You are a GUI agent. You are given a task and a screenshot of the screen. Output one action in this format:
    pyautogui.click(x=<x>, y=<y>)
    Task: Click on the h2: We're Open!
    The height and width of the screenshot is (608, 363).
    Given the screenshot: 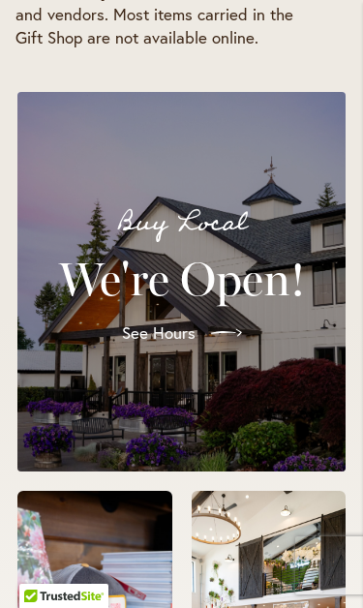 What is the action you would take?
    pyautogui.click(x=181, y=279)
    